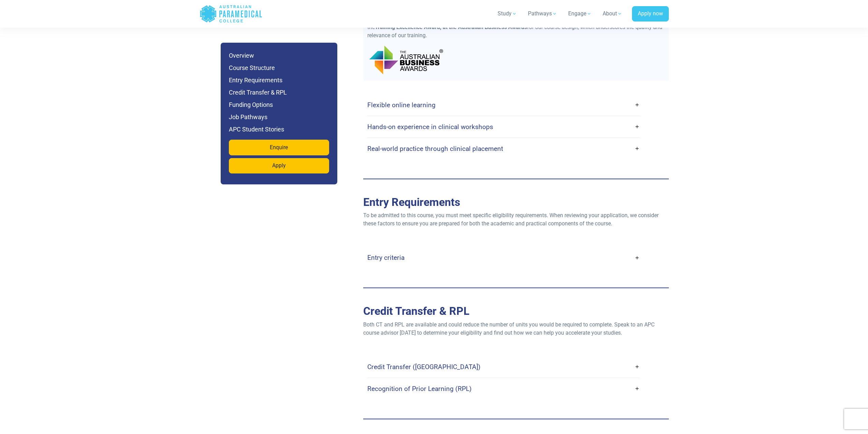  What do you see at coordinates (504, 105) in the screenshot?
I see `a: Flexible online learning` at bounding box center [504, 105].